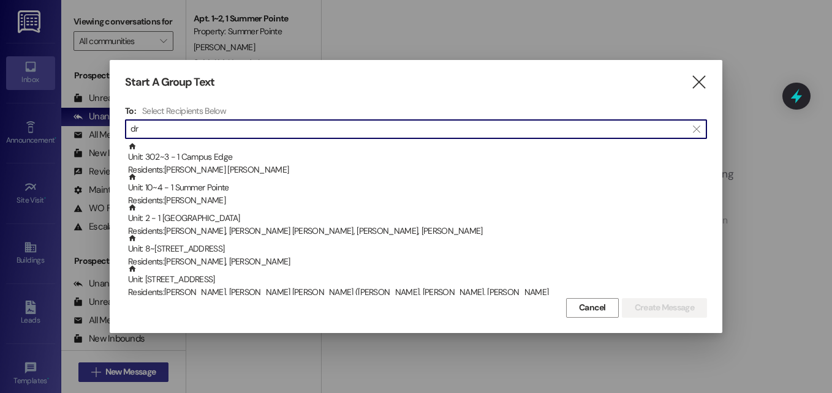 Image resolution: width=832 pixels, height=393 pixels. I want to click on div: Unit: 302~3 - 1 Campus Edge, so click(417, 159).